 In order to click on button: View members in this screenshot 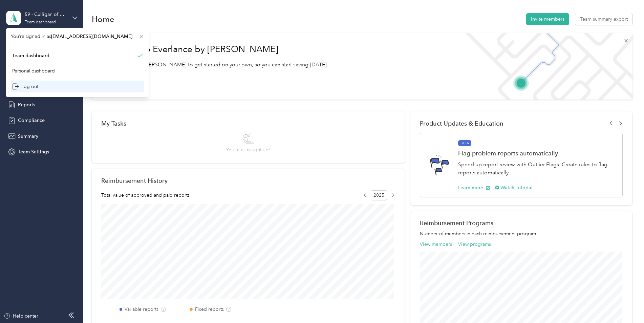, I will do `click(436, 244)`.